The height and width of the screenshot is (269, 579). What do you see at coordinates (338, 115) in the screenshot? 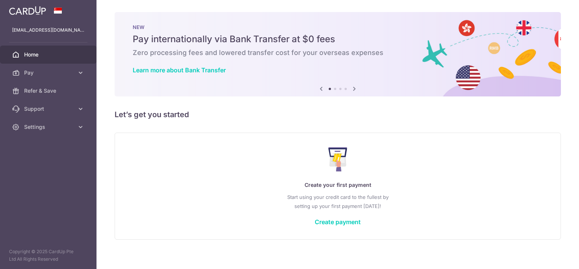
I see `h5: Let’s get you started` at bounding box center [338, 115].